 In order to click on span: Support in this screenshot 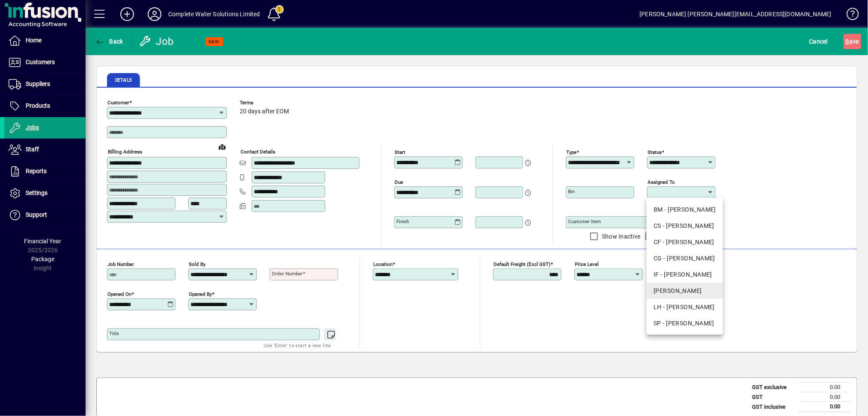, I will do `click(37, 215)`.